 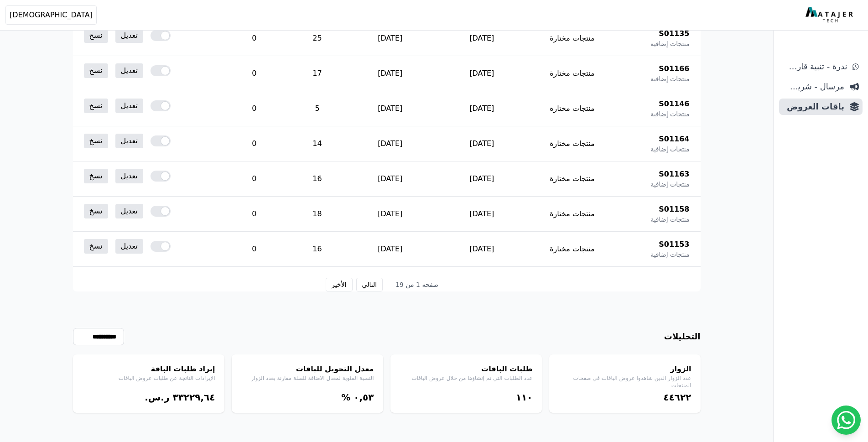 I want to click on h4: إيراد طلبات الباقة, so click(x=149, y=369).